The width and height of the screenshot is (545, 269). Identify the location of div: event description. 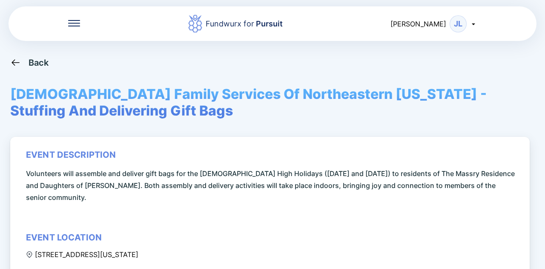
(71, 155).